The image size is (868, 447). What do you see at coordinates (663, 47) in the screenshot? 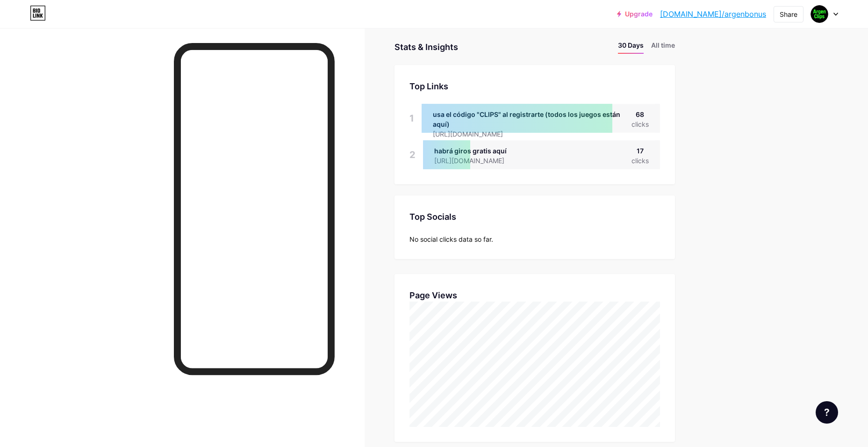
I see `li: All time` at bounding box center [663, 47].